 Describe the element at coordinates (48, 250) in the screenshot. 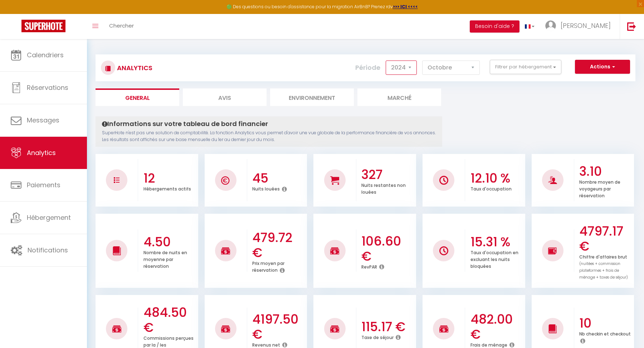

I see `span: Notifications` at that location.